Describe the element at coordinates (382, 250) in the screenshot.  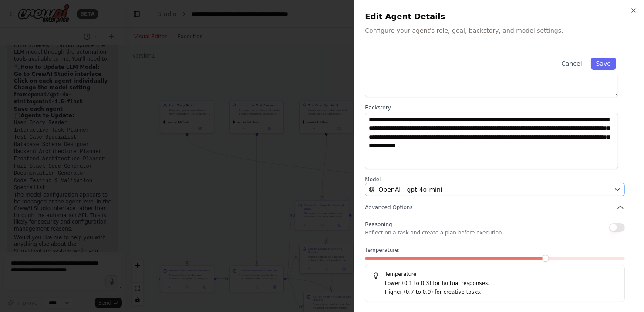
I see `span: Temperature:` at that location.